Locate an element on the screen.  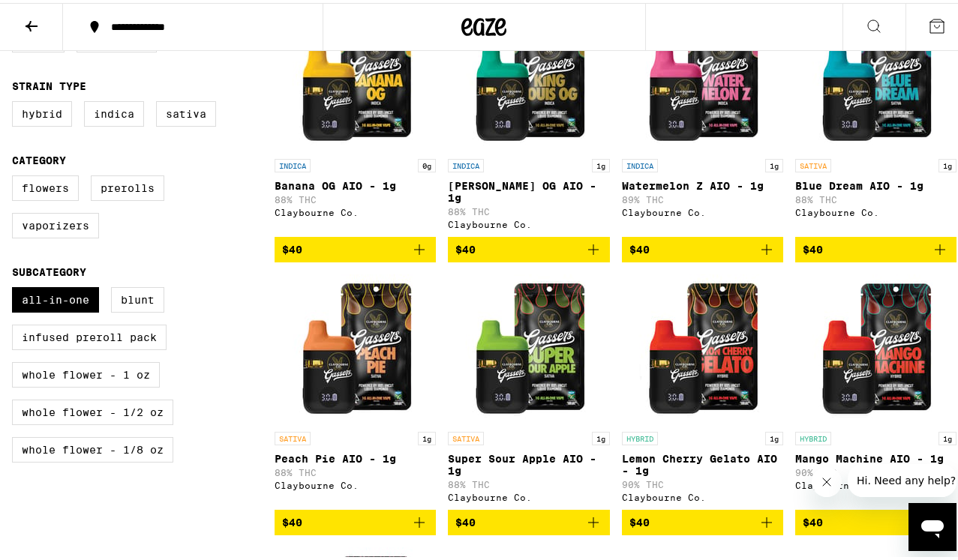
img: Claybourne Co. - Lemon Cherry Gelato AIO - 1g is located at coordinates (702, 347).